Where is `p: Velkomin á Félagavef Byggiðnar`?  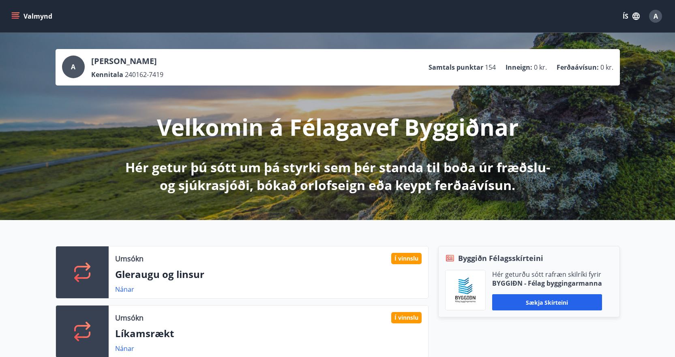
p: Velkomin á Félagavef Byggiðnar is located at coordinates (338, 127).